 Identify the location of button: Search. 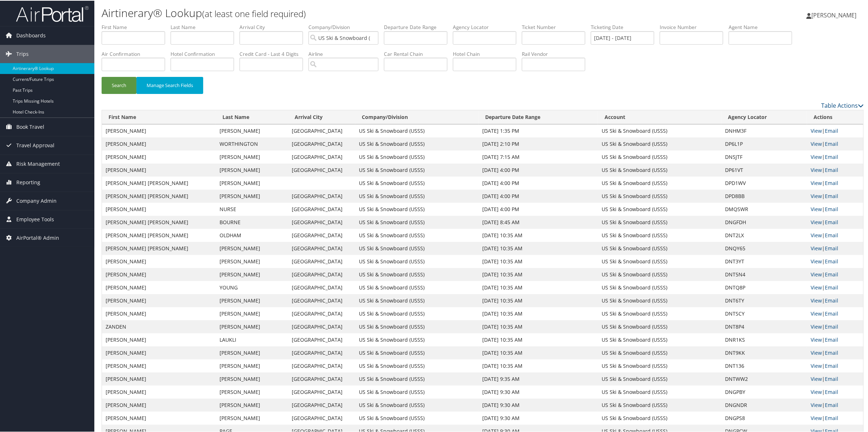
(119, 85).